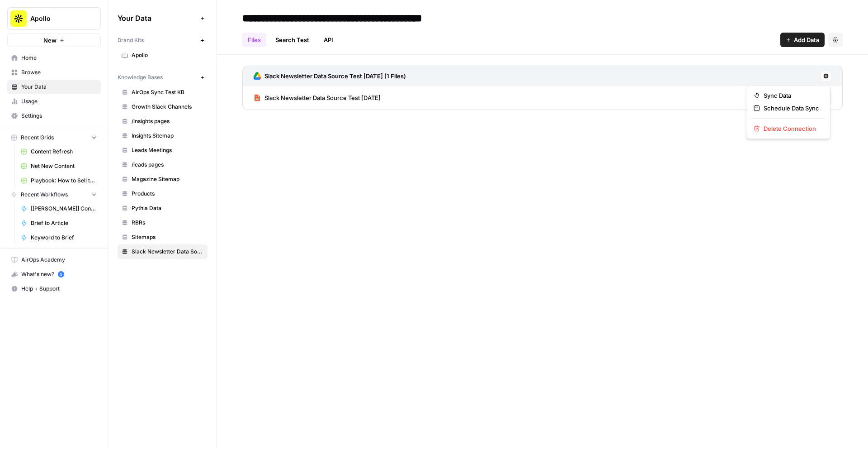  What do you see at coordinates (61, 274) in the screenshot?
I see `a: 5` at bounding box center [61, 274].